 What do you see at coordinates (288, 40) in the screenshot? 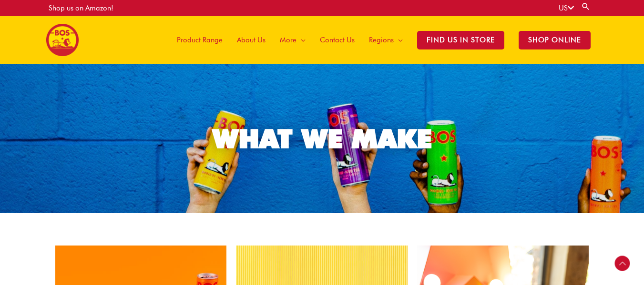
I see `span: More` at bounding box center [288, 40].